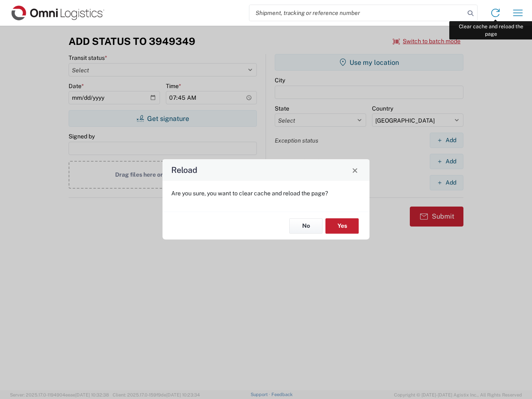 Image resolution: width=532 pixels, height=399 pixels. What do you see at coordinates (357, 13) in the screenshot?
I see `input: Shipment, tracking or reference number` at bounding box center [357, 13].